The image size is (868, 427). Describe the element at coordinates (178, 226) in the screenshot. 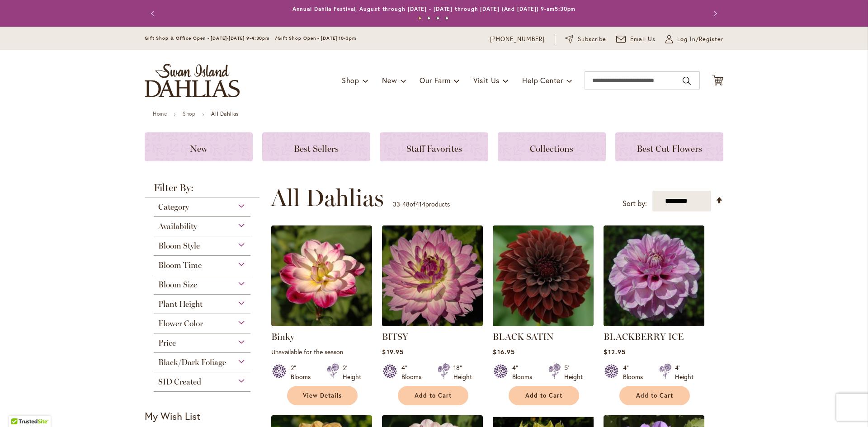

I see `span: Availability` at that location.